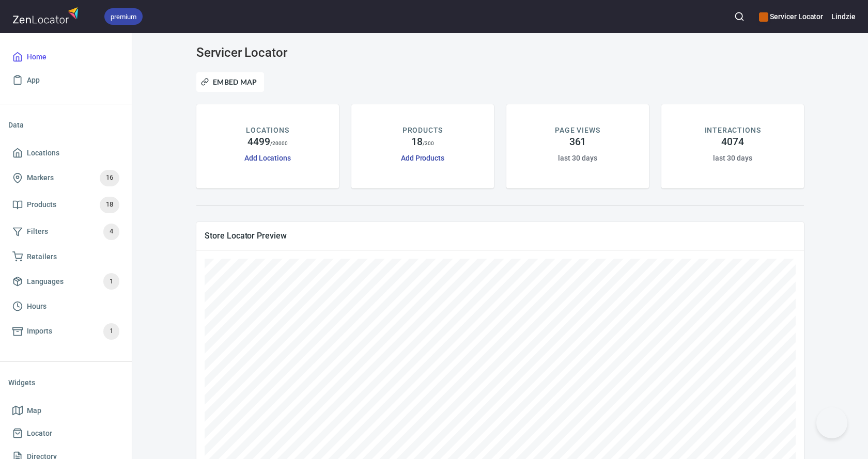 The image size is (868, 459). What do you see at coordinates (279, 143) in the screenshot?
I see `p: / 20000` at bounding box center [279, 143].